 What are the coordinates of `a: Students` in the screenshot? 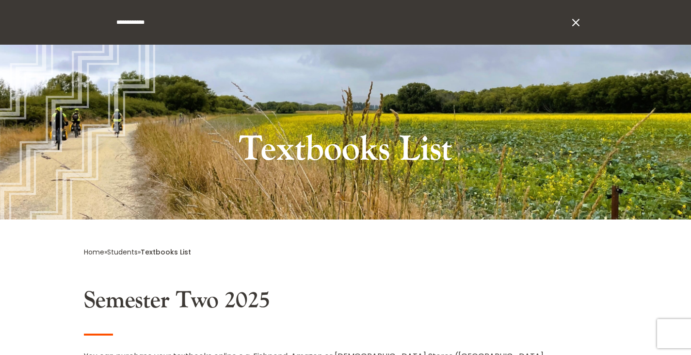 It's located at (122, 252).